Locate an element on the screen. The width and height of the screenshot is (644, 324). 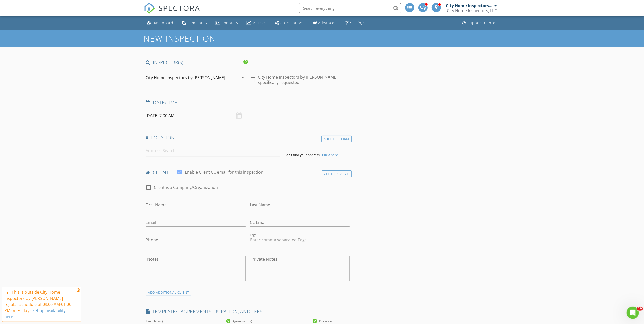
a: Set up availability here. is located at coordinates (35, 313).